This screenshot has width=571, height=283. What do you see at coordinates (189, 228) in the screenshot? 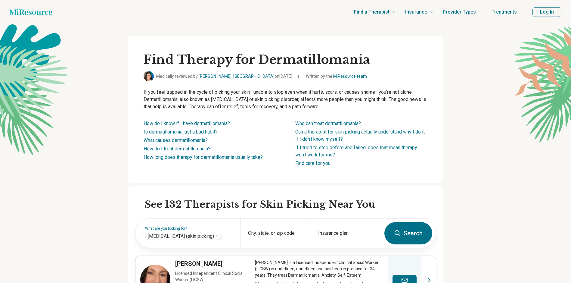
I see `label: What are you looking for?` at bounding box center [189, 228].